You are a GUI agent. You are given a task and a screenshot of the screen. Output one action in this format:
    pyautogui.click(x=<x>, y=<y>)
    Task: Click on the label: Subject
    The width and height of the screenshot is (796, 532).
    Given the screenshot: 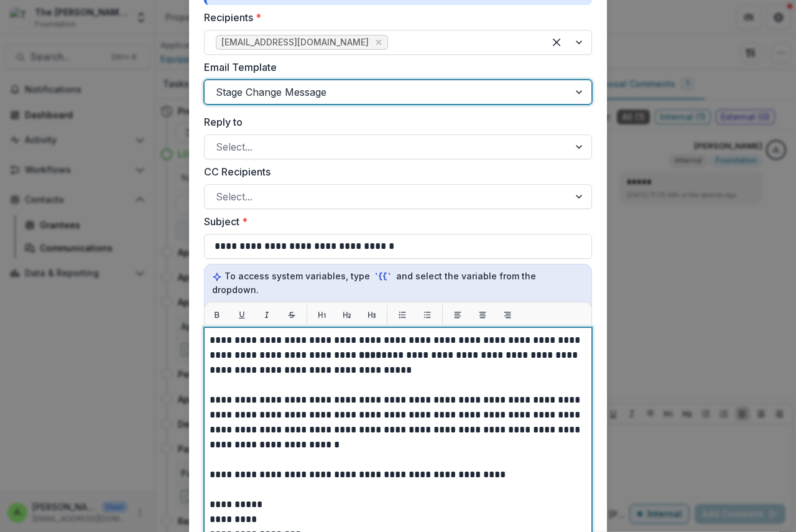 What is the action you would take?
    pyautogui.click(x=394, y=221)
    